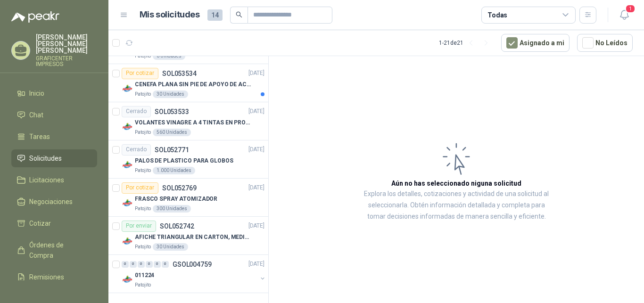 This screenshot has height=303, width=644. Describe the element at coordinates (184, 161) in the screenshot. I see `p: PALOS DE PLASTICO PARA GLOBOS` at that location.